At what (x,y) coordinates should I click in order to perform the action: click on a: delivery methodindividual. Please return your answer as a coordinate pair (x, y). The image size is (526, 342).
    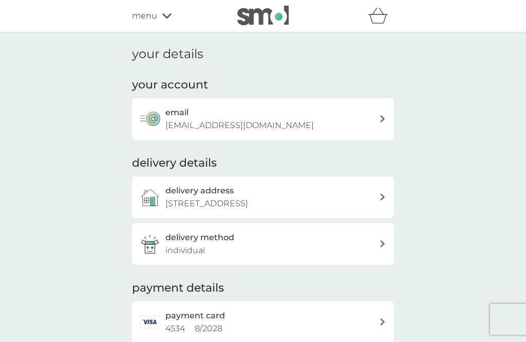
    Looking at the image, I should click on (263, 244).